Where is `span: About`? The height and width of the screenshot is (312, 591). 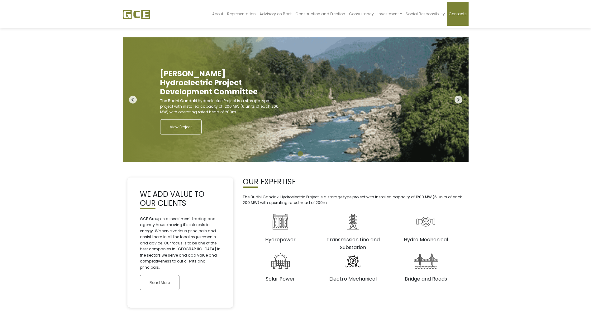 span: About is located at coordinates (218, 14).